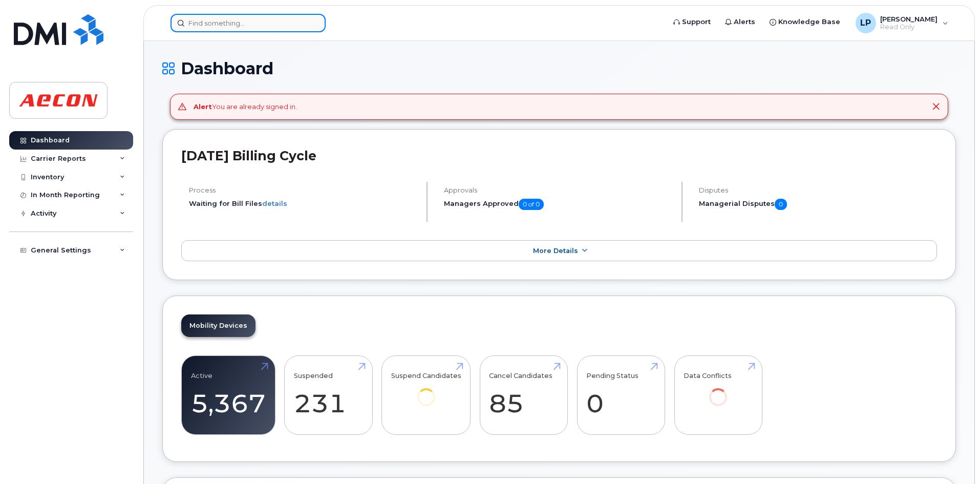  I want to click on h4: Process, so click(303, 191).